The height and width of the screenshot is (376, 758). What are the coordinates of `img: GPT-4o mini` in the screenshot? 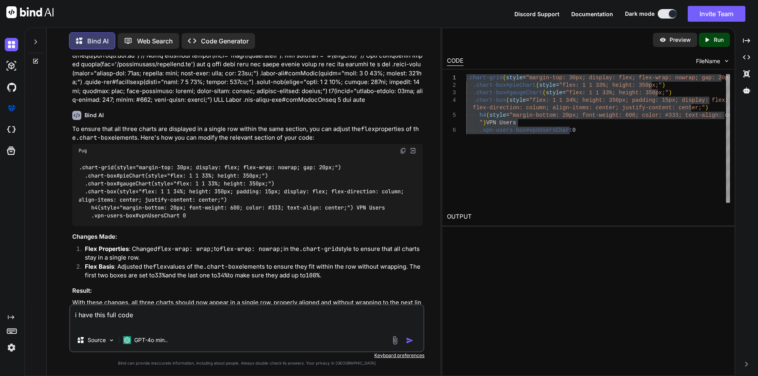 It's located at (127, 340).